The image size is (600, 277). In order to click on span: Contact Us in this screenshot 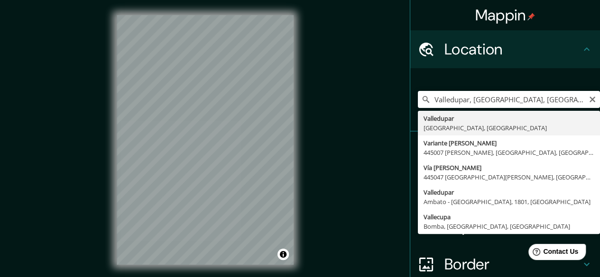, I will do `click(45, 11)`.